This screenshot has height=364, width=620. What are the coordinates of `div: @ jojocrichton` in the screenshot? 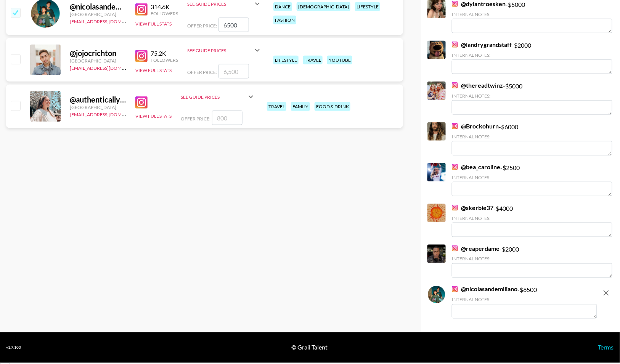 It's located at (98, 53).